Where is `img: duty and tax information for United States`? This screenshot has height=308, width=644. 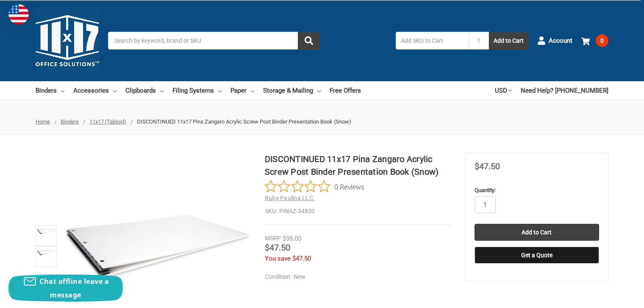 img: duty and tax information for United States is located at coordinates (19, 14).